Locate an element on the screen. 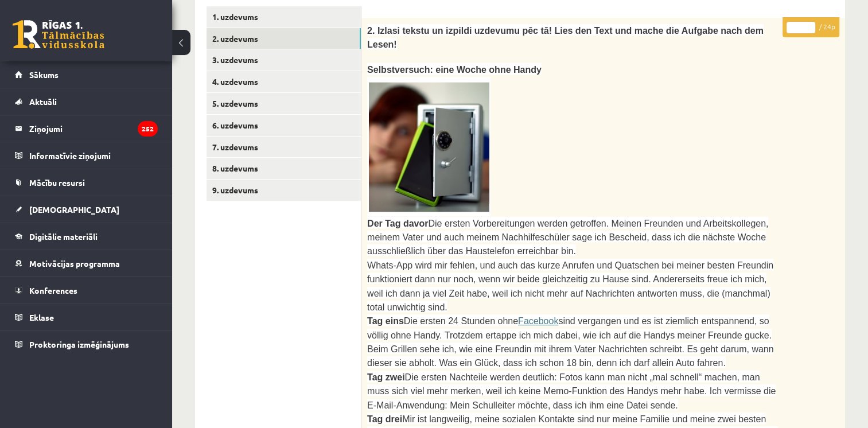 The height and width of the screenshot is (428, 868). img: Attēls, kurā ir kamera, ierīce, elektroniska ierīce, kameras un optika Apraksts ģenerēts automātiski is located at coordinates (429, 146).